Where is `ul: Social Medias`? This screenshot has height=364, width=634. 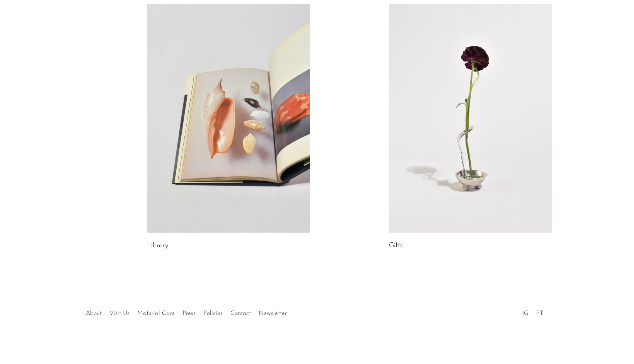
ul: Social Medias is located at coordinates (533, 311).